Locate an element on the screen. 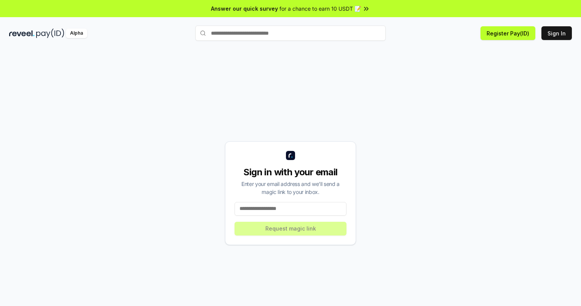 This screenshot has height=306, width=581. button: Register Pay(ID) is located at coordinates (508, 33).